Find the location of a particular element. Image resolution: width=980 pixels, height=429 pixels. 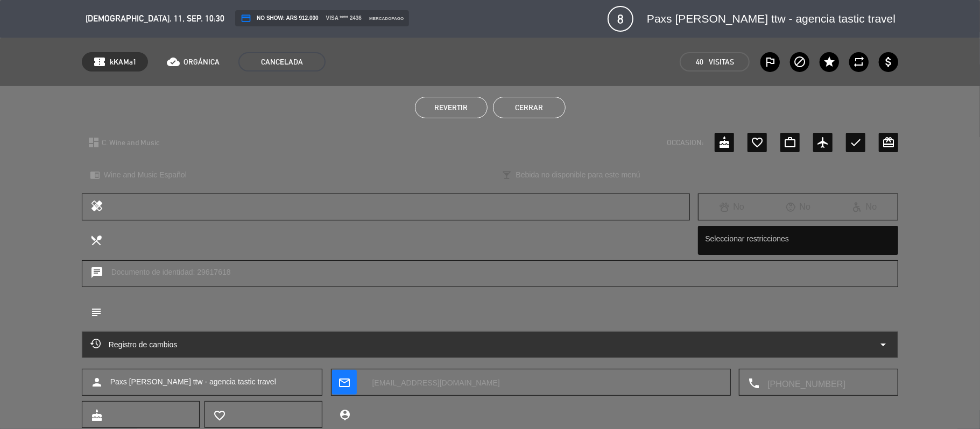

i: arrow_drop_down is located at coordinates (883, 345).